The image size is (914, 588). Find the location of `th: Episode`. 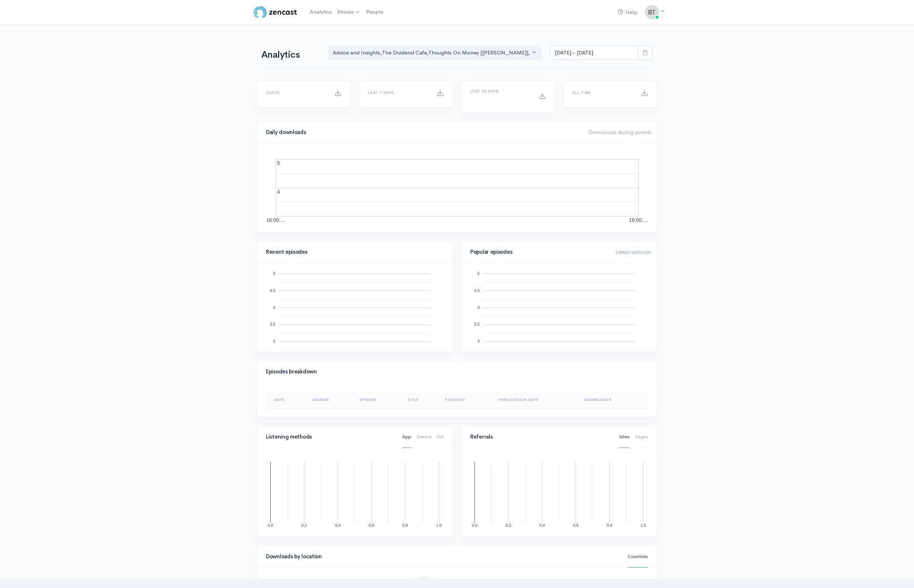

th: Episode is located at coordinates (378, 400).